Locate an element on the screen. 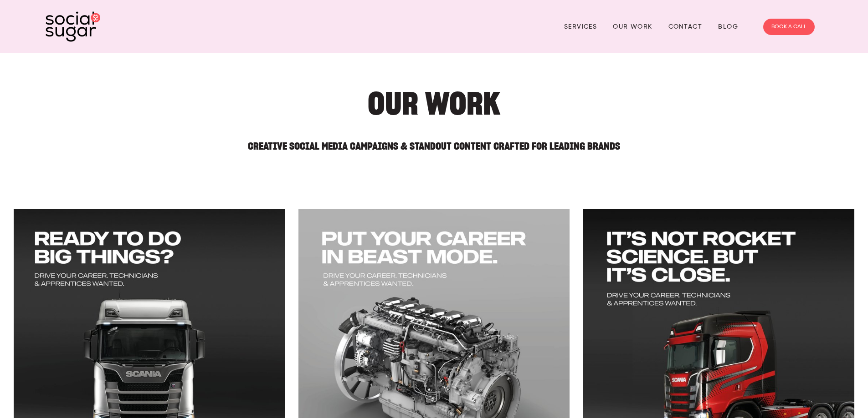 This screenshot has width=868, height=418. img: SocialSugar is located at coordinates (73, 26).